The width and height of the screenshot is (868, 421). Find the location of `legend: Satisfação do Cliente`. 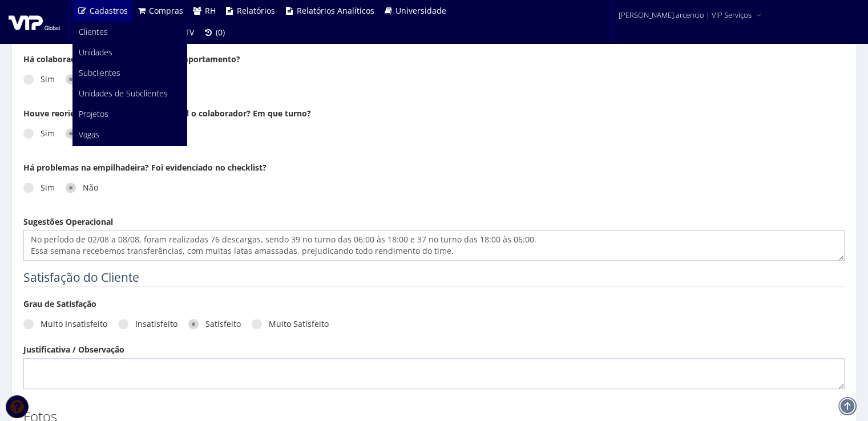

legend: Satisfação do Cliente is located at coordinates (434, 278).